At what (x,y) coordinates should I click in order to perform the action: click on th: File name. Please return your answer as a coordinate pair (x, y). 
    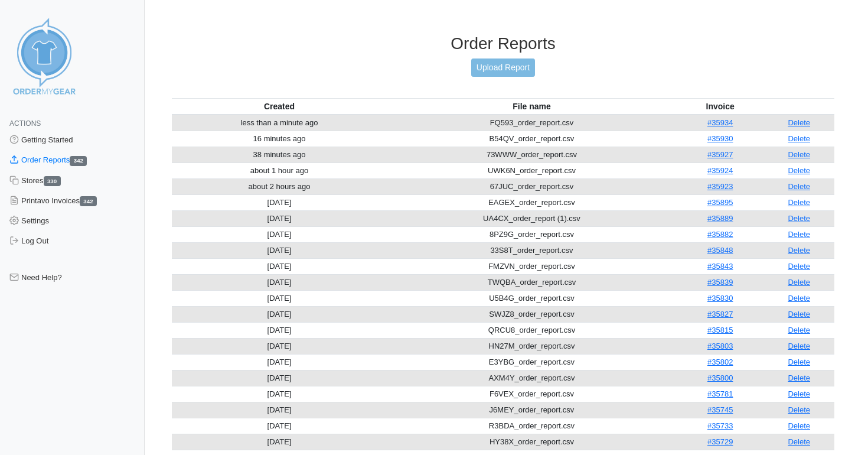
    Looking at the image, I should click on (531, 107).